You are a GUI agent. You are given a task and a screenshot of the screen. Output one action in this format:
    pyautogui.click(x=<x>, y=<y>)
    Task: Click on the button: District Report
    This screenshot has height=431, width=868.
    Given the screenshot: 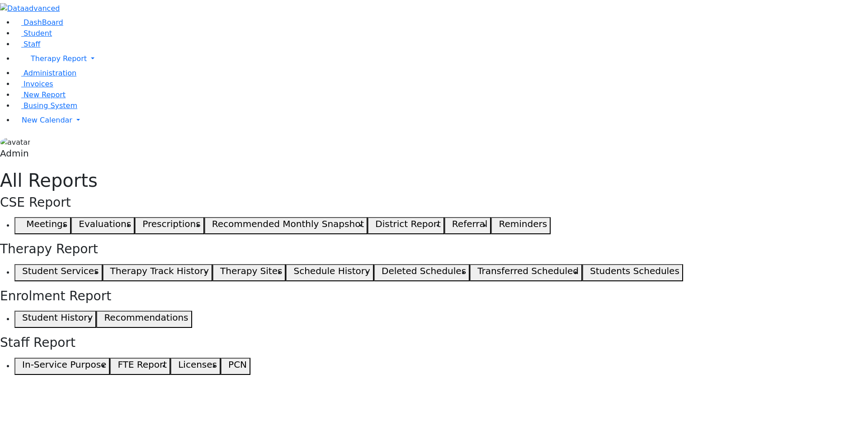 What is the action you would take?
    pyautogui.click(x=406, y=226)
    